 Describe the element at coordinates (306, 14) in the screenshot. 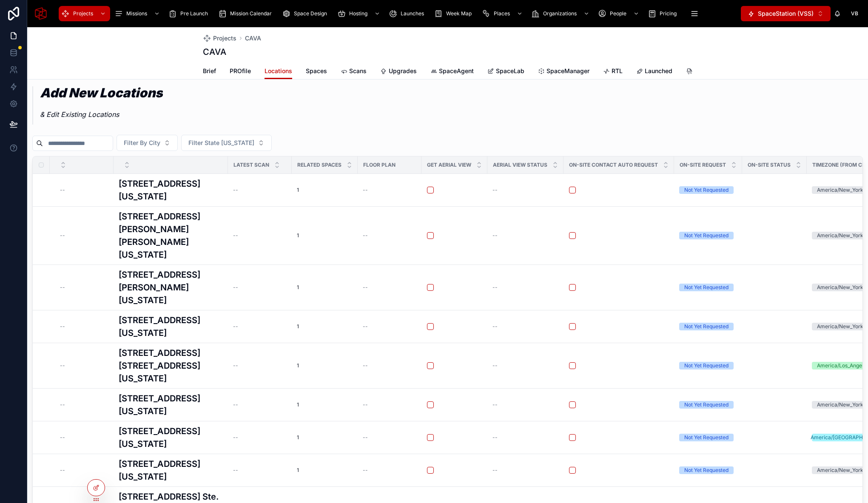

I see `a: Space Design` at that location.